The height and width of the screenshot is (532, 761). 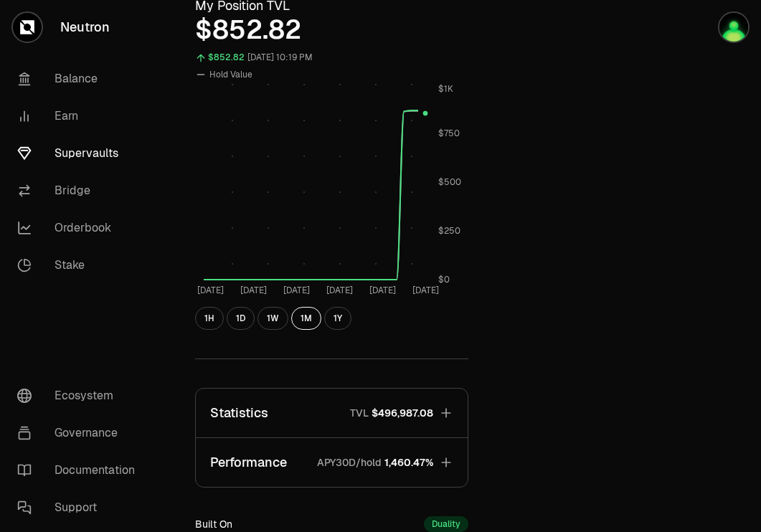 What do you see at coordinates (81, 470) in the screenshot?
I see `a: Documentation` at bounding box center [81, 470].